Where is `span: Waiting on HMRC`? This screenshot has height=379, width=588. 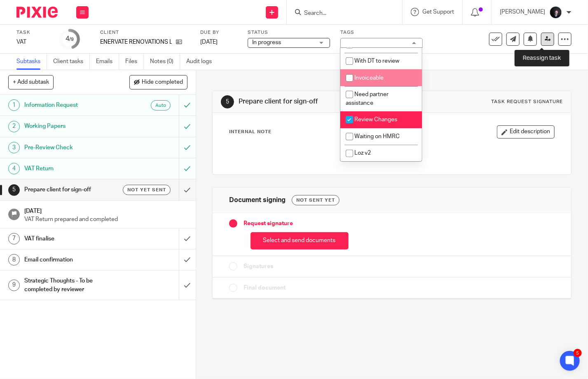
span: Waiting on HMRC is located at coordinates (377, 136).